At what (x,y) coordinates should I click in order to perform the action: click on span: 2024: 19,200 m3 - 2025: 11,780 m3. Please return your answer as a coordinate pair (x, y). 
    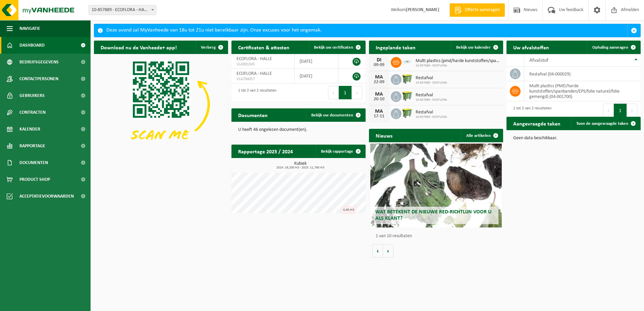
    Looking at the image, I should click on (300, 168).